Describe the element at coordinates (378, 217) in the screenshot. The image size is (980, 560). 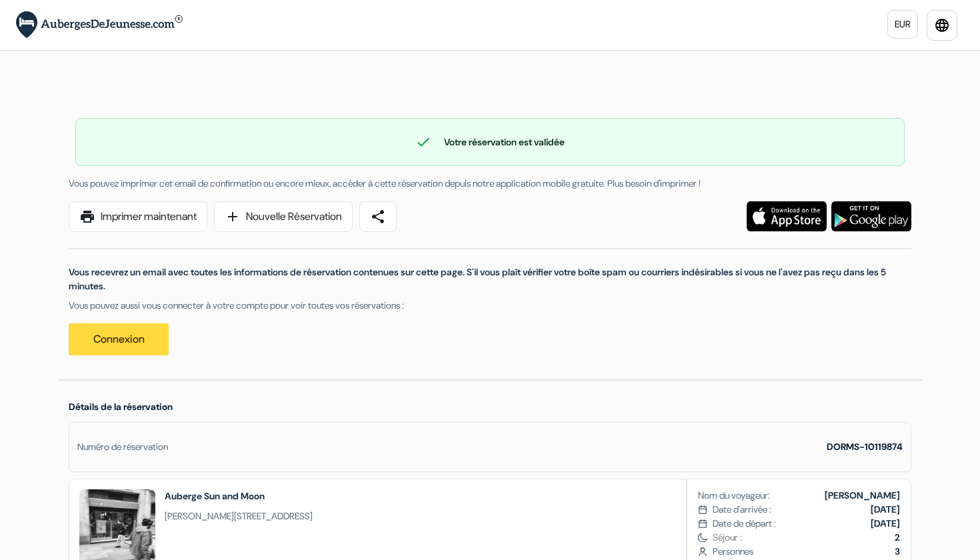
I see `a: share` at that location.